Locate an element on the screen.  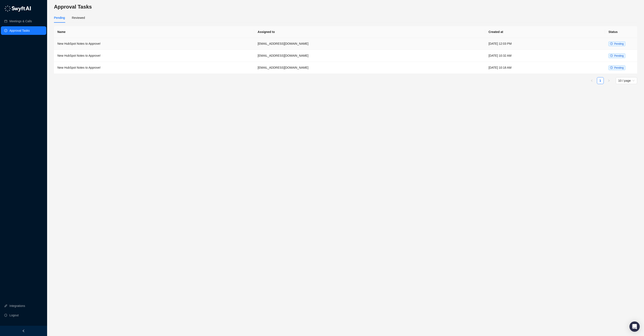
th: Name is located at coordinates (154, 32).